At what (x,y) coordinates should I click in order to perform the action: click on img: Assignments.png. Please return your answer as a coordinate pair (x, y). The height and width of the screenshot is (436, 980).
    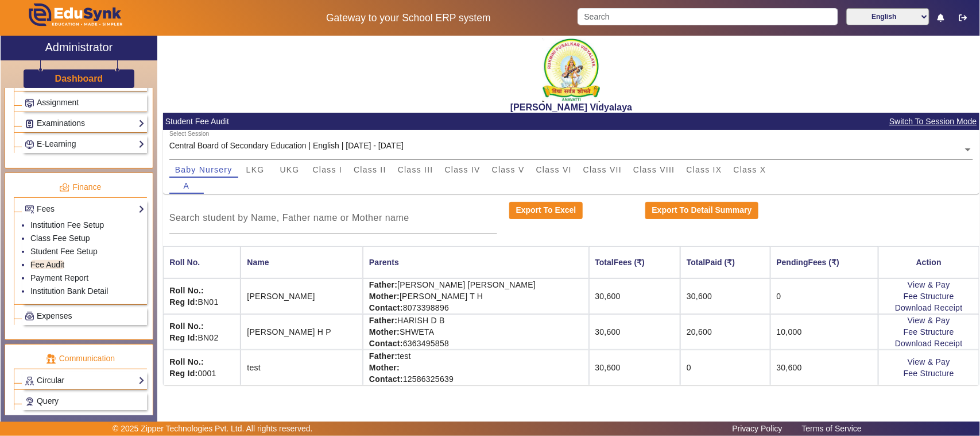
    Looking at the image, I should click on (30, 103).